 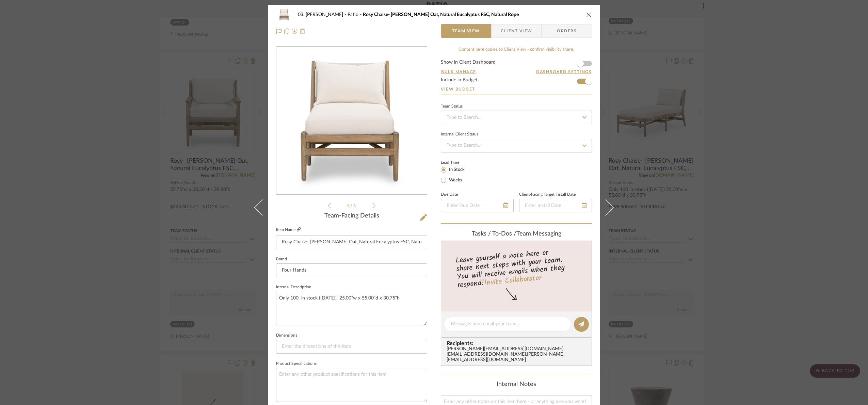 What do you see at coordinates (516, 50) in the screenshot?
I see `div: Content here copies to Client View - confirm visibility there.` at bounding box center [516, 50].